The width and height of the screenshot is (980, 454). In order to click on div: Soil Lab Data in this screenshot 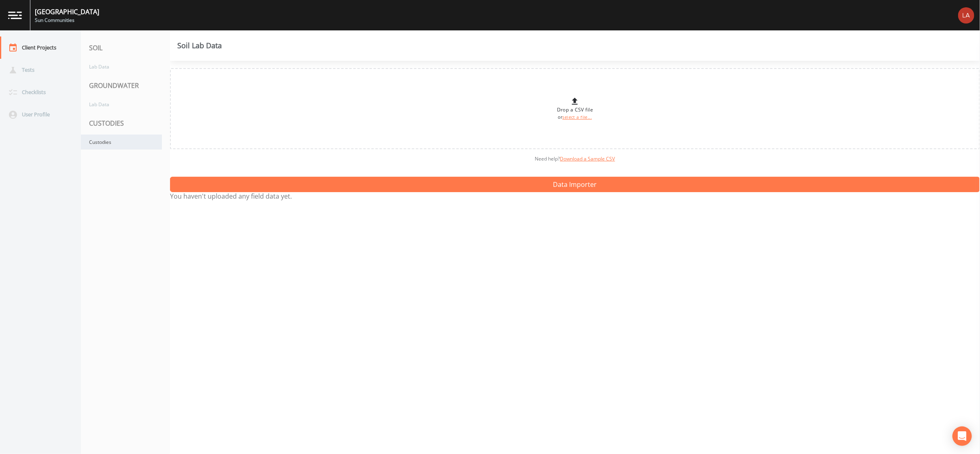, I will do `click(200, 45)`.